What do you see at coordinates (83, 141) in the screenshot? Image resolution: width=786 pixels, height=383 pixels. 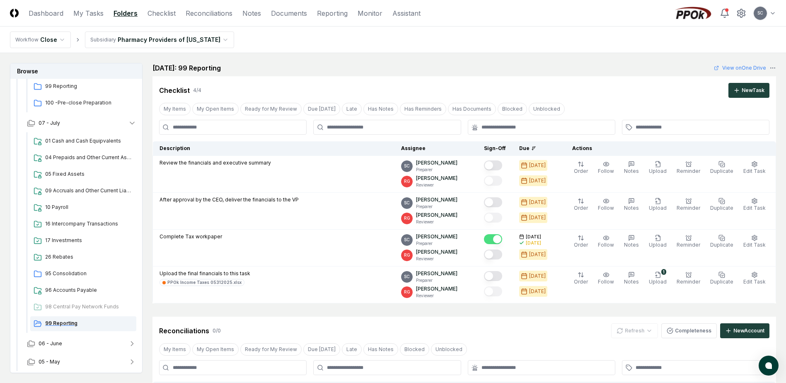 I see `a: 01 Cash and Cash Equipvalents` at bounding box center [83, 141].